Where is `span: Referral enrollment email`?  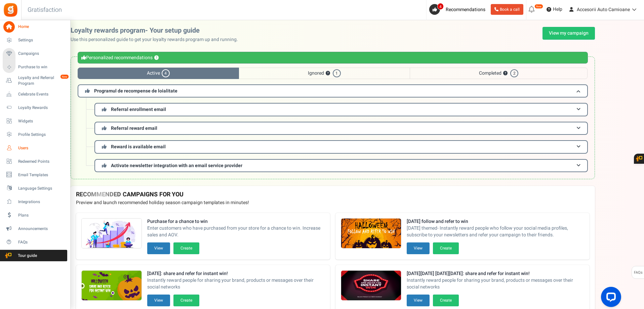
span: Referral enrollment email is located at coordinates (139, 110).